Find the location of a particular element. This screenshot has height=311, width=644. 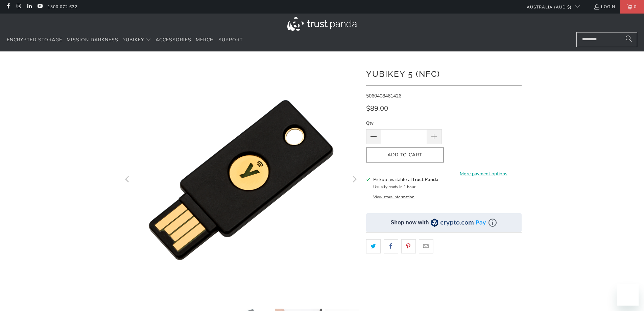

a: Accessories is located at coordinates (173, 40).